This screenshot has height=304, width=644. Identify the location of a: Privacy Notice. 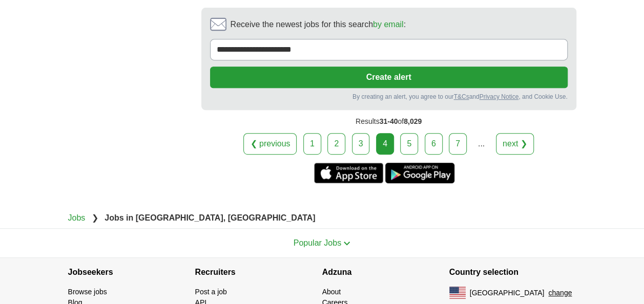
(498, 97).